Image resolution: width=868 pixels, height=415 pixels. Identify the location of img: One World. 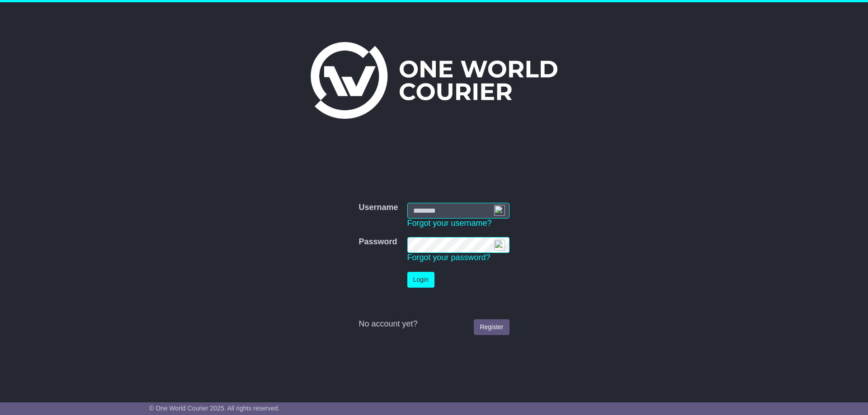
(434, 80).